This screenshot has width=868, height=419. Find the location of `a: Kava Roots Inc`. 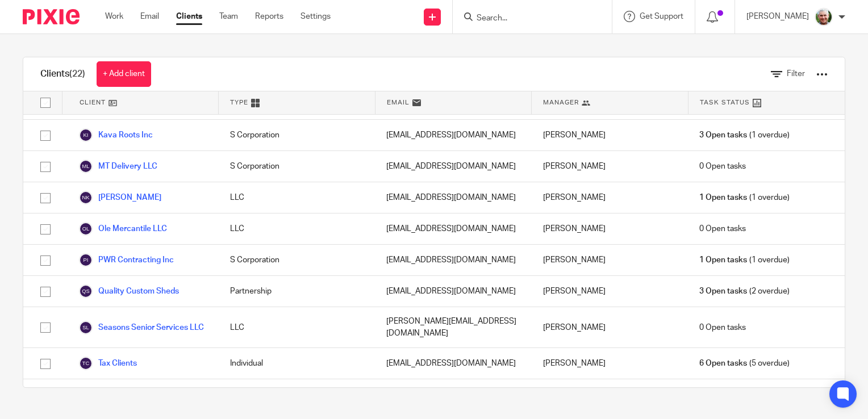

a: Kava Roots Inc is located at coordinates (116, 135).